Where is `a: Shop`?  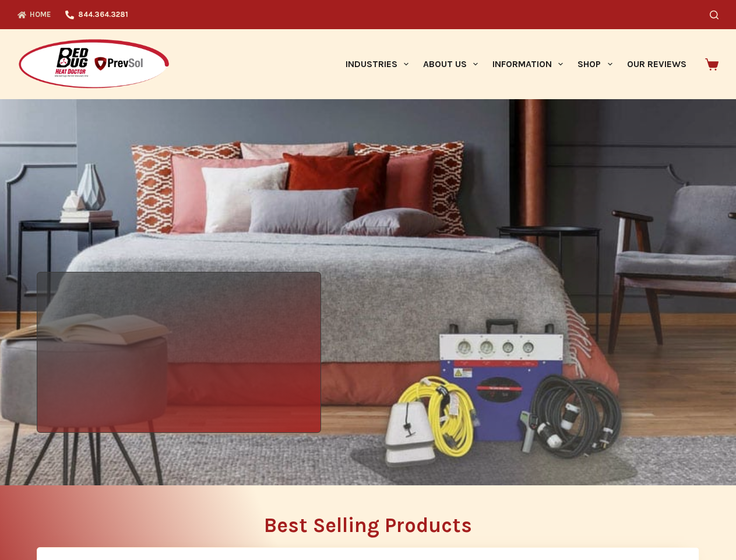
a: Shop is located at coordinates (595, 64).